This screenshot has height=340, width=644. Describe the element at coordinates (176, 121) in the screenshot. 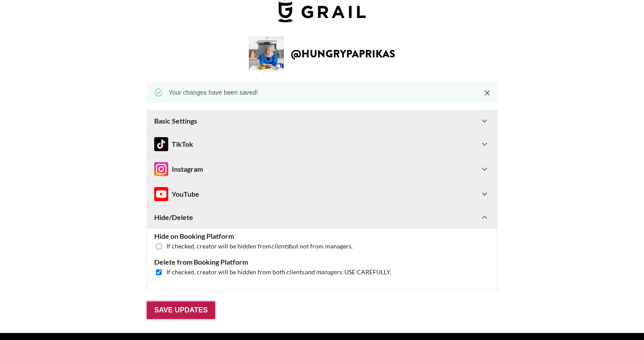

I see `strong: Basic Settings` at that location.